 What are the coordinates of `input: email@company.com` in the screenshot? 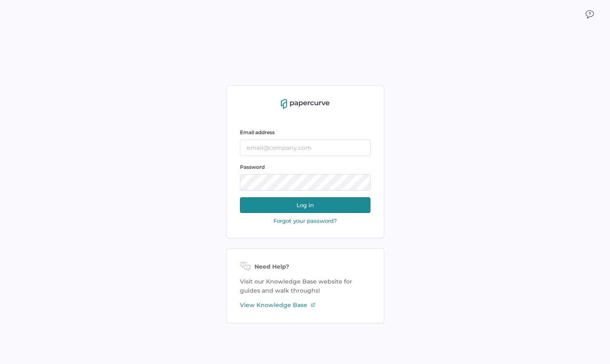 It's located at (305, 148).